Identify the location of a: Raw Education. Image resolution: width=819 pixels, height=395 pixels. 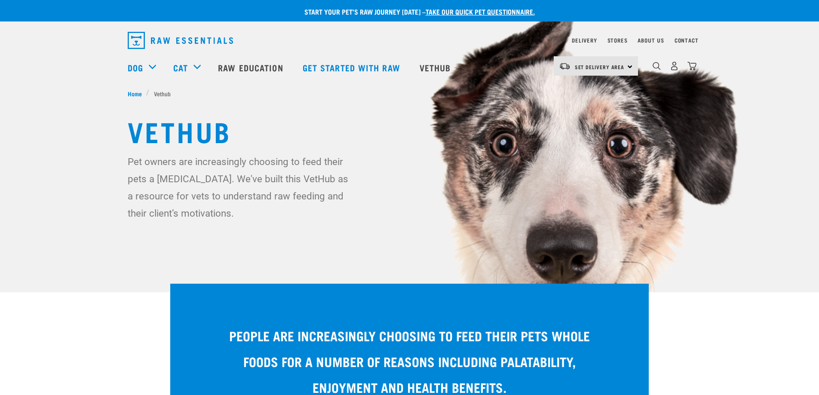
(251, 67).